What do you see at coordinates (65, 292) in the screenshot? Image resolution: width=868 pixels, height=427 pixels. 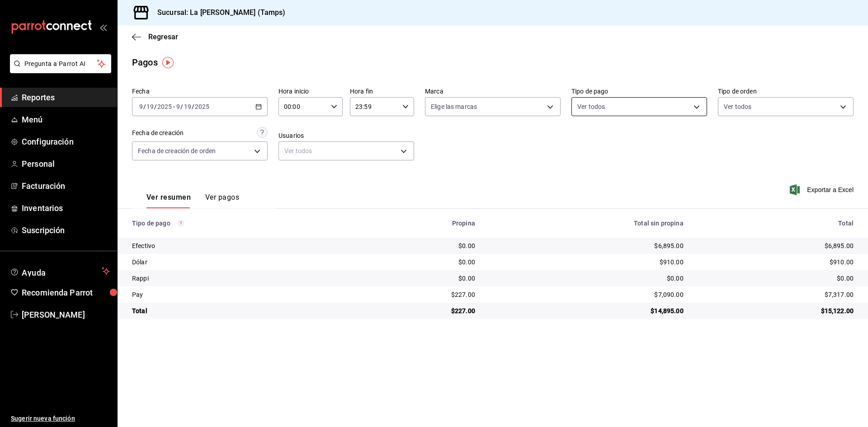 I see `span: Recomienda Parrot` at bounding box center [65, 292].